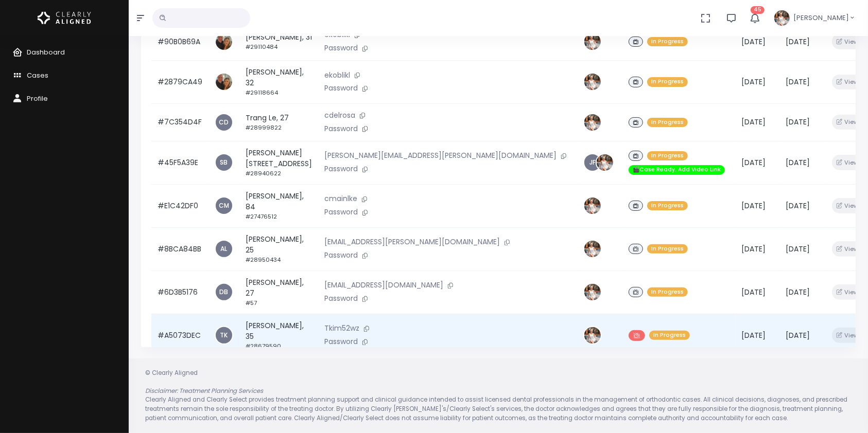 Image resolution: width=868 pixels, height=433 pixels. I want to click on span: AL, so click(224, 249).